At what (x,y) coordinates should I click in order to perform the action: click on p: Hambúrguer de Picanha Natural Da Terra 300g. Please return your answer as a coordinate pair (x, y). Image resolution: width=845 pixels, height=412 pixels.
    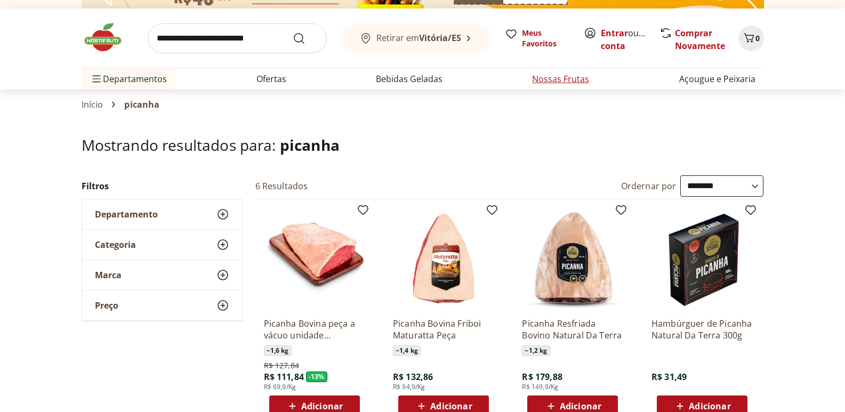
    Looking at the image, I should click on (702, 329).